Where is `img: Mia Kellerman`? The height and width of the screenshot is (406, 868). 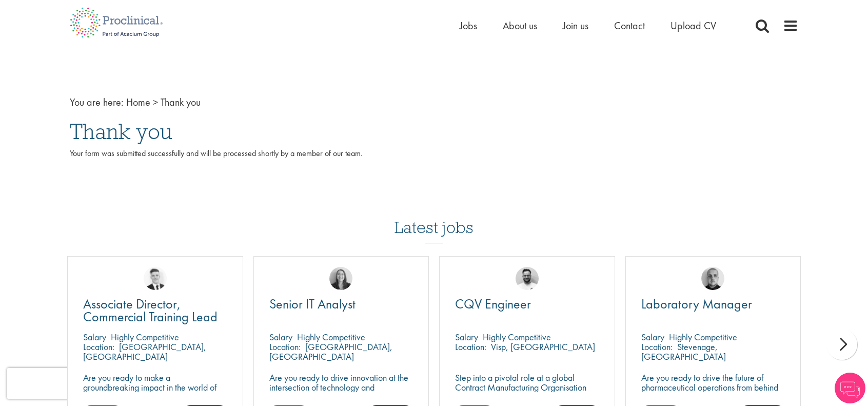 img: Mia Kellerman is located at coordinates (341, 278).